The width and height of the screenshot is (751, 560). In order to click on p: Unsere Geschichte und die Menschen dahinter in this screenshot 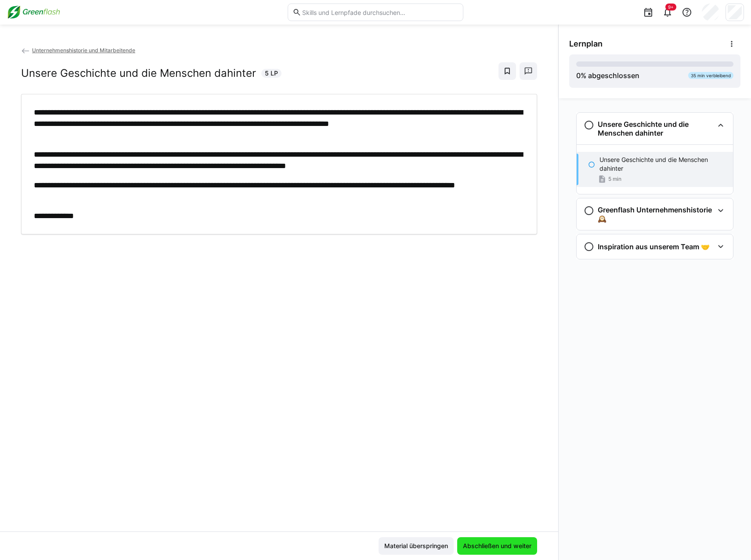, I will do `click(662, 164)`.